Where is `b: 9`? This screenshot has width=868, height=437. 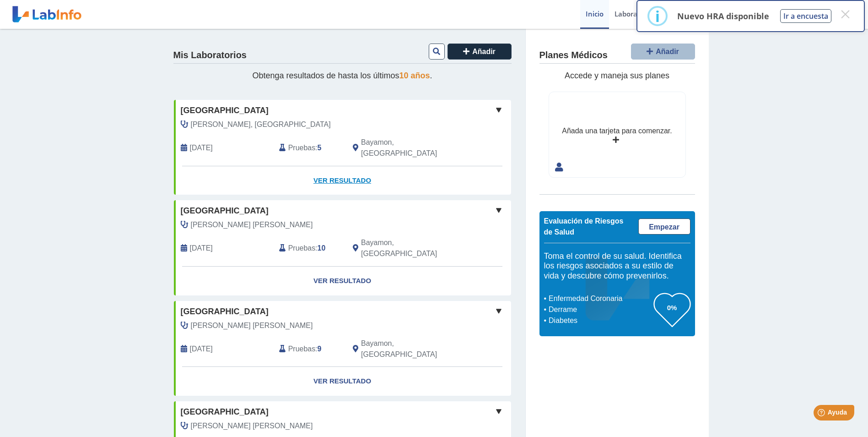
b: 9 is located at coordinates (319, 348).